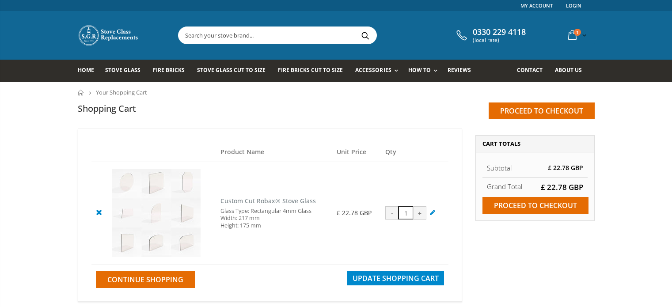 Image resolution: width=672 pixels, height=307 pixels. What do you see at coordinates (490, 35) in the screenshot?
I see `a: 0330 229 4118 (local rate)` at bounding box center [490, 35].